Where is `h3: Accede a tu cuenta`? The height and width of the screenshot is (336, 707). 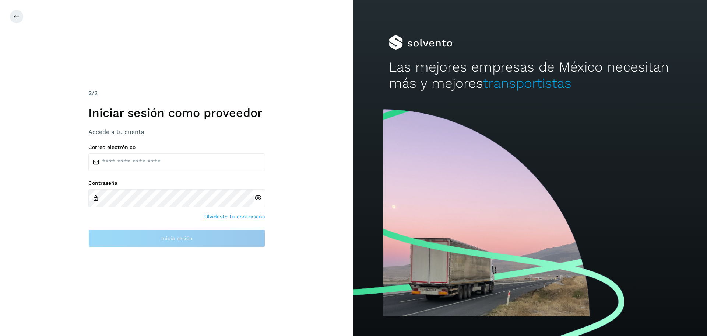 h3: Accede a tu cuenta is located at coordinates (177, 132).